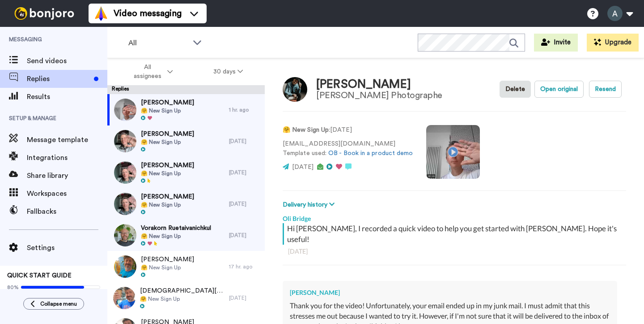 The image size is (644, 324). I want to click on div: 17 hr. ago, so click(245, 266).